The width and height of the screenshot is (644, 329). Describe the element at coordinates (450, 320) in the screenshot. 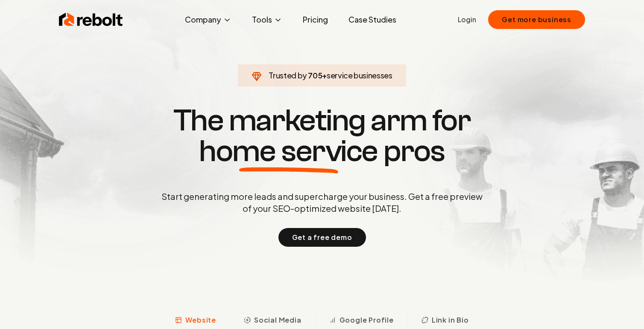

I see `span: Link in Bio` at that location.